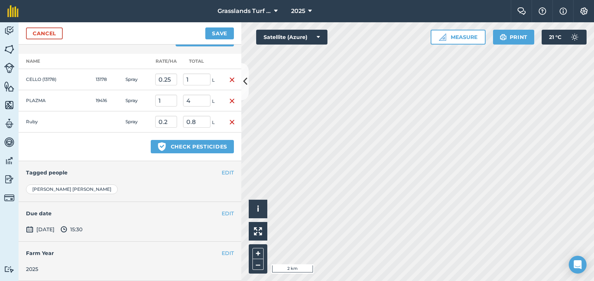 Image resolution: width=594 pixels, height=281 pixels. I want to click on button: 21 °C, so click(564, 37).